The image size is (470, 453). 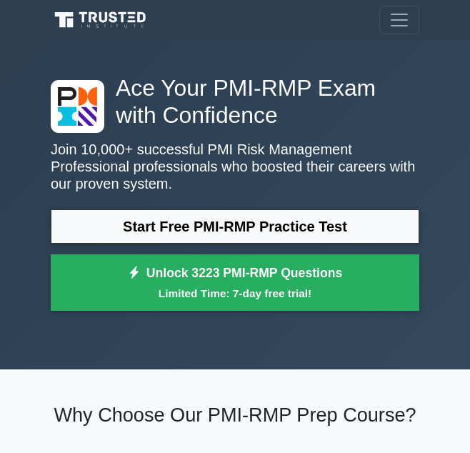 I want to click on a: Unlock 3223 PMI-RMP QuestionsLimited Time: 7-day free trial!, so click(x=235, y=283).